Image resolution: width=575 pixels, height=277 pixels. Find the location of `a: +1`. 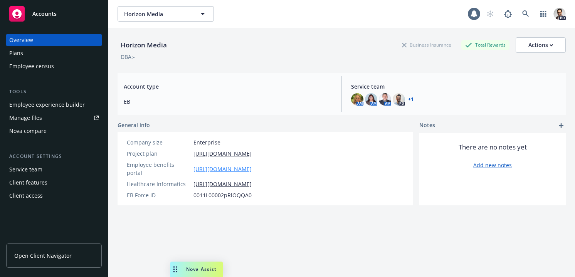

a: +1 is located at coordinates (411, 100).